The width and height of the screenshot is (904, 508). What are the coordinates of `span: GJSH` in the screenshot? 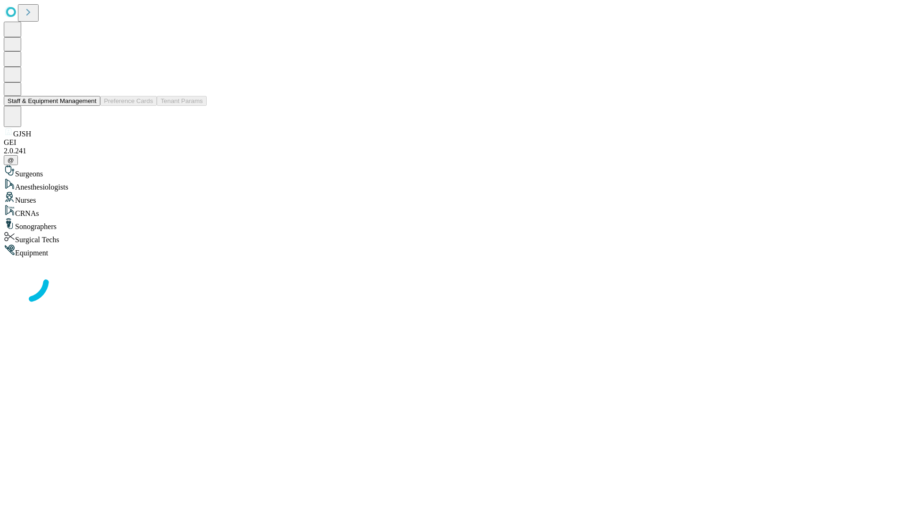 It's located at (22, 134).